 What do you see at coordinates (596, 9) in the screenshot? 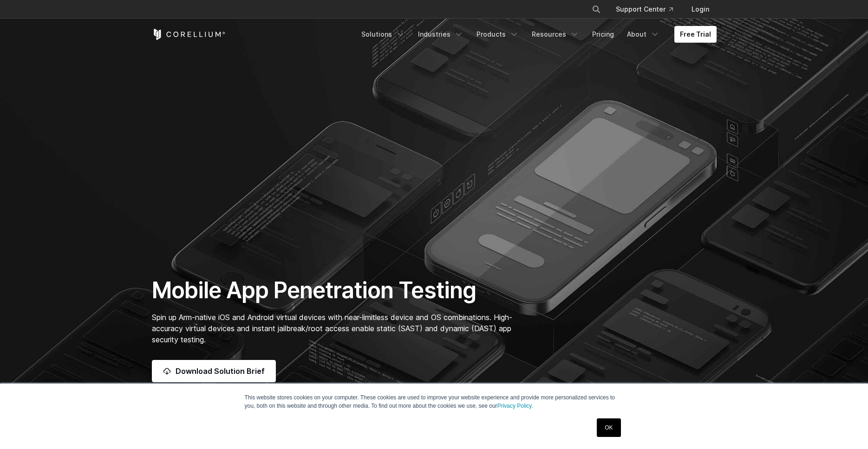
I see `button: Search` at bounding box center [596, 9].